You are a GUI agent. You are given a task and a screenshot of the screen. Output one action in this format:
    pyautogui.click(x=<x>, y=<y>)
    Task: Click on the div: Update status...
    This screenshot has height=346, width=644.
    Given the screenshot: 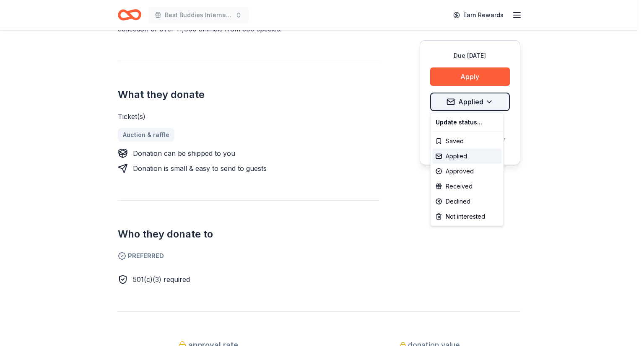 What is the action you would take?
    pyautogui.click(x=467, y=122)
    